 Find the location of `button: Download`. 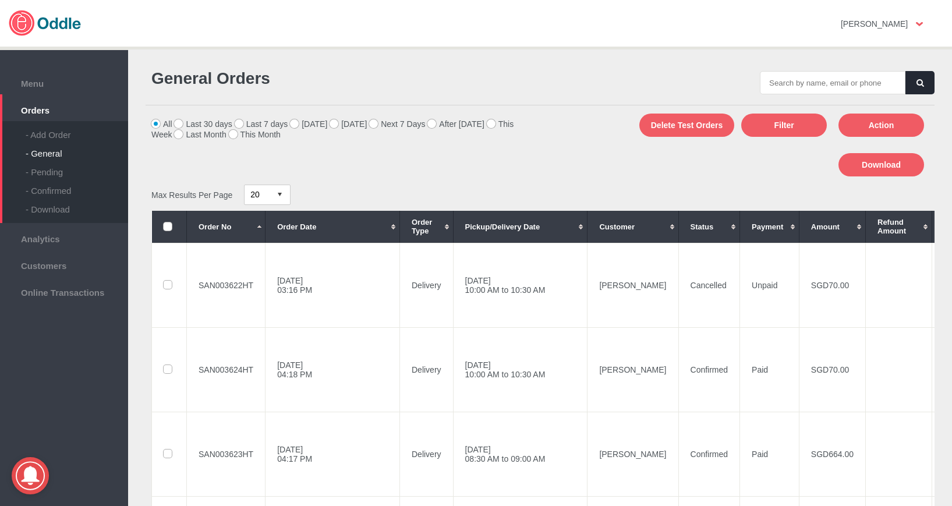

button: Download is located at coordinates (881, 165).